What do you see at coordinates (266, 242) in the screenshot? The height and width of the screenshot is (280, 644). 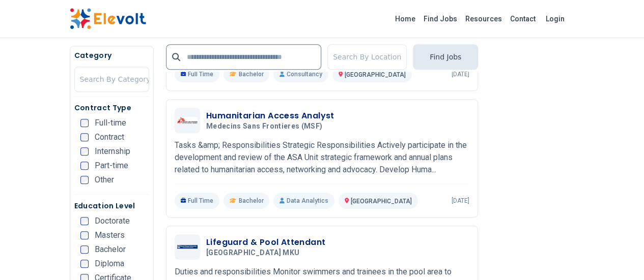 I see `h3: Lifeguard & Pool Attendant` at bounding box center [266, 242].